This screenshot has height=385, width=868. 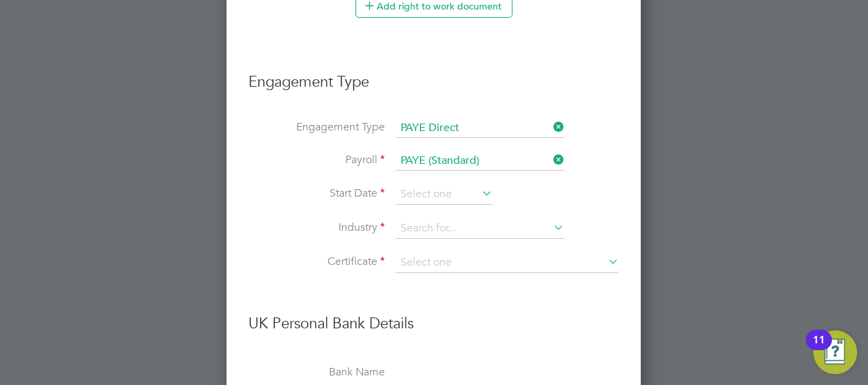 What do you see at coordinates (316, 262) in the screenshot?
I see `label: Certificate` at bounding box center [316, 262].